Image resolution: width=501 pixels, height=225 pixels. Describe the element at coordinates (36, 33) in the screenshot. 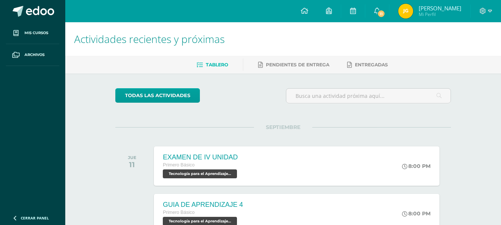

I see `span: Mis cursos` at that location.